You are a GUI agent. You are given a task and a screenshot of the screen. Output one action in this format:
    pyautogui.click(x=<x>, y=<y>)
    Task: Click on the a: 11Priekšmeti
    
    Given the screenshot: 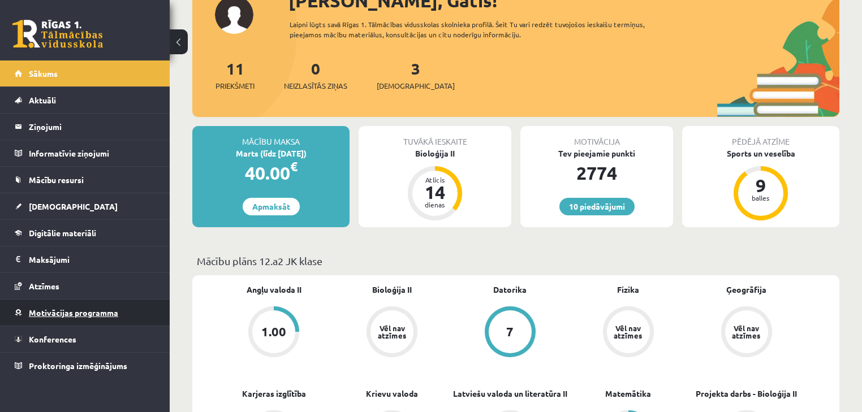 What is the action you would take?
    pyautogui.click(x=235, y=75)
    